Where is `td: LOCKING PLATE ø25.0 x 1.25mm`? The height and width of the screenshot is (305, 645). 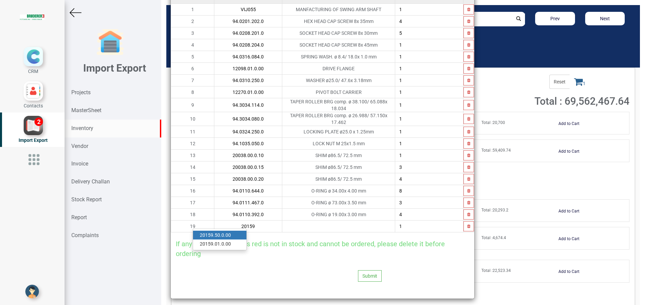
td: LOCKING PLATE ø25.0 x 1.25mm is located at coordinates (339, 132).